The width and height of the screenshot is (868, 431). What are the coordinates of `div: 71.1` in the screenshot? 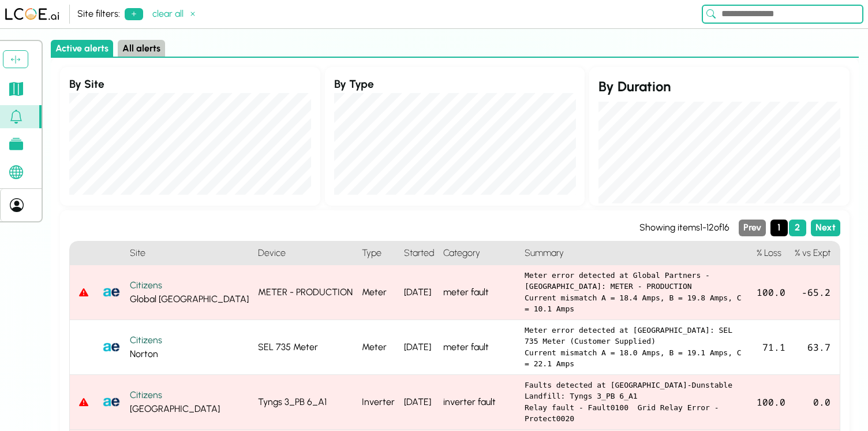 It's located at (771, 347).